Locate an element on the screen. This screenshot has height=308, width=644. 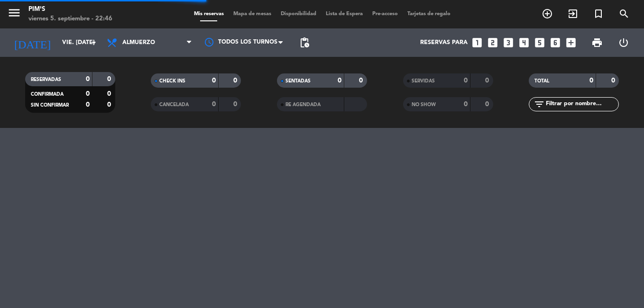
i: add_circle_outline is located at coordinates (547, 14).